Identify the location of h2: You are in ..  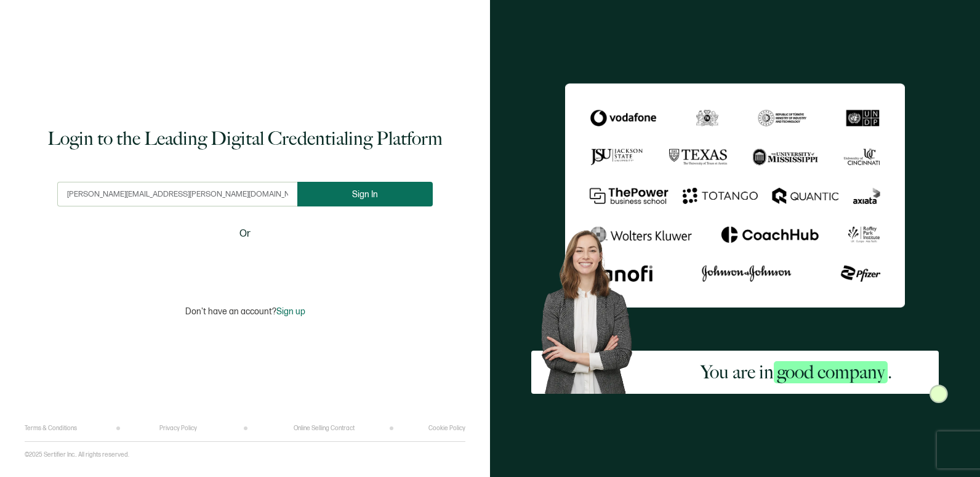
(796, 372).